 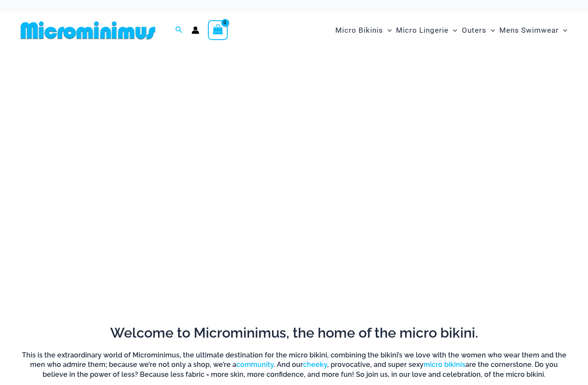 What do you see at coordinates (533, 30) in the screenshot?
I see `a: Mens SwimwearMenu ToggleMenu Toggle` at bounding box center [533, 30].